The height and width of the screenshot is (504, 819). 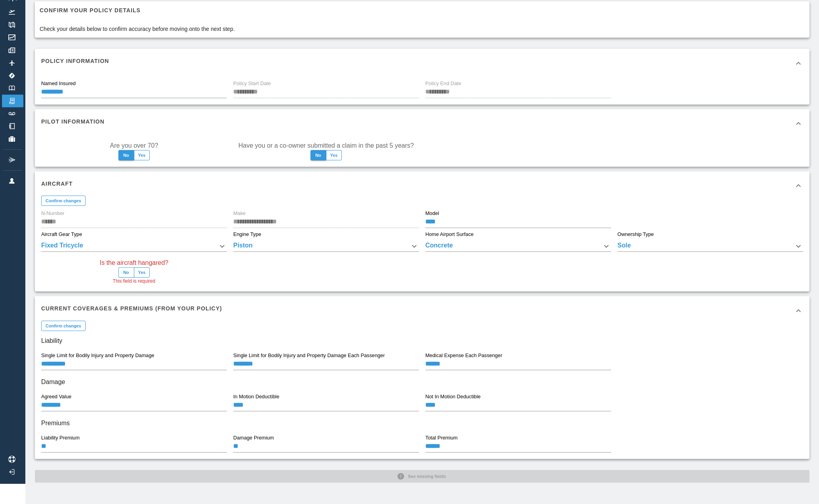 I want to click on div: Current Coverages & Premiums (from your policy), so click(x=422, y=310).